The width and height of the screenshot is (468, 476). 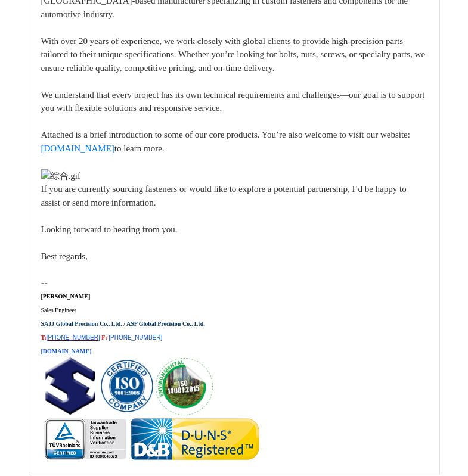 What do you see at coordinates (104, 337) in the screenshot?
I see `span: F:` at bounding box center [104, 337].